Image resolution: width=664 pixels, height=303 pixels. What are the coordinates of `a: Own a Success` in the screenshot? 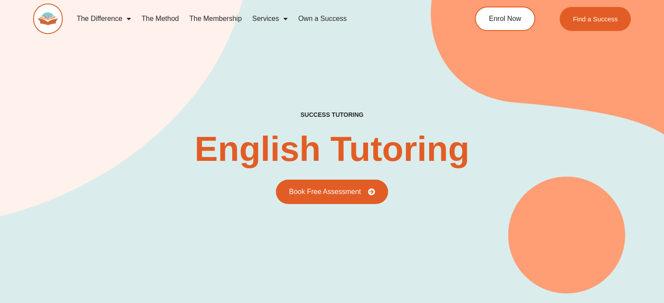 It's located at (322, 19).